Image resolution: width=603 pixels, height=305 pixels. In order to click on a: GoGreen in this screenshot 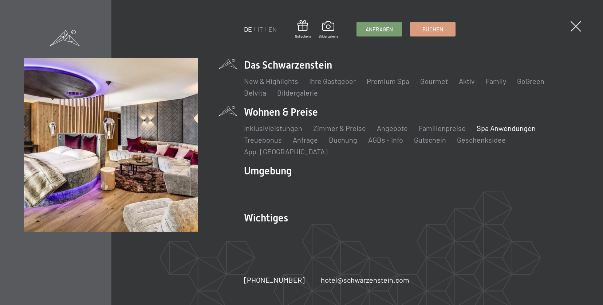, I will do `click(531, 81)`.